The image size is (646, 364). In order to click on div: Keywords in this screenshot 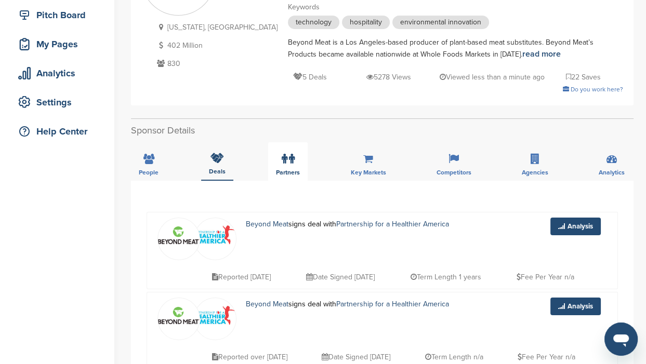, I will do `click(455, 7)`.